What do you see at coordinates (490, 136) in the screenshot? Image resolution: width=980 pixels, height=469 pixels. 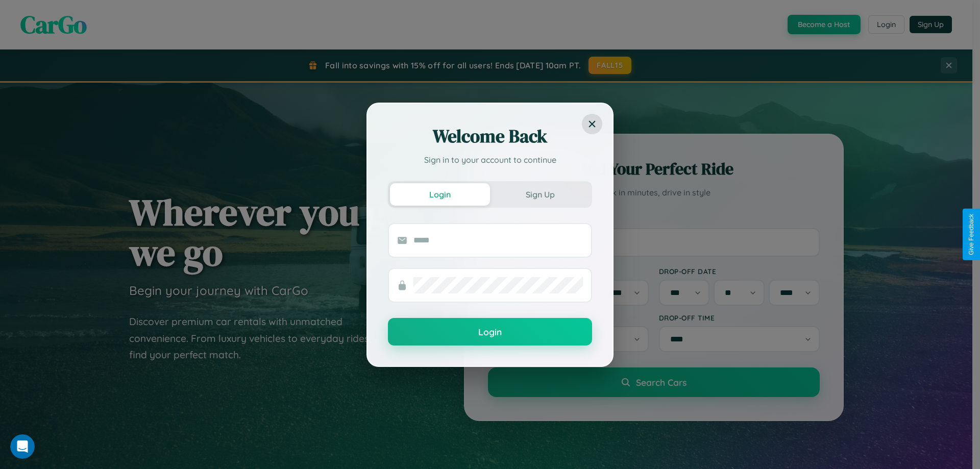 I see `h2: Welcome Back` at bounding box center [490, 136].